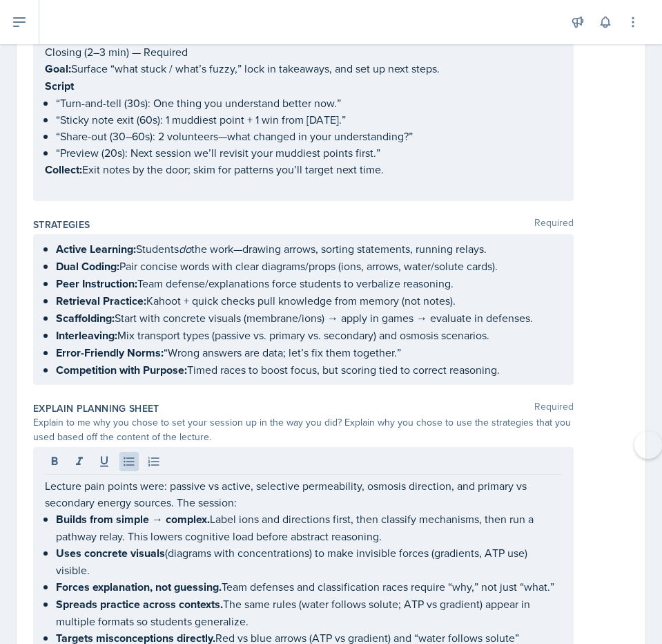 Image resolution: width=662 pixels, height=644 pixels. I want to click on p: Team defense/explanations force students to verbalize reasoning., so click(309, 283).